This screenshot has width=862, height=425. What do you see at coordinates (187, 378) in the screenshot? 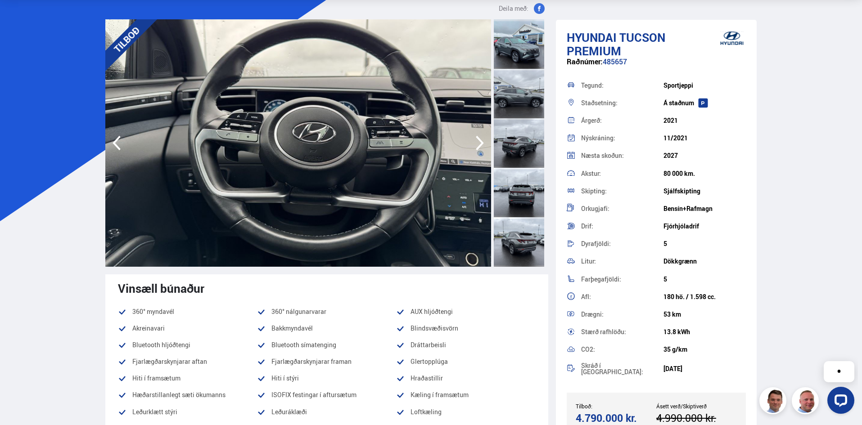
I see `li: Hiti í framsætum` at bounding box center [187, 378].